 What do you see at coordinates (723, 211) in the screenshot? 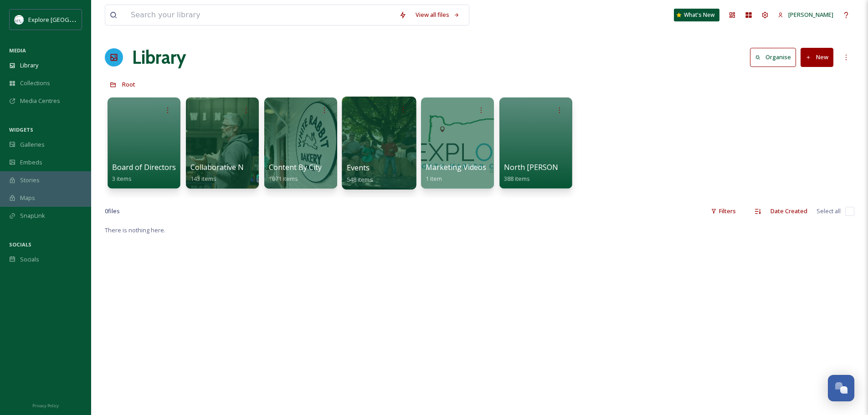
I see `div: Filters` at bounding box center [723, 211].